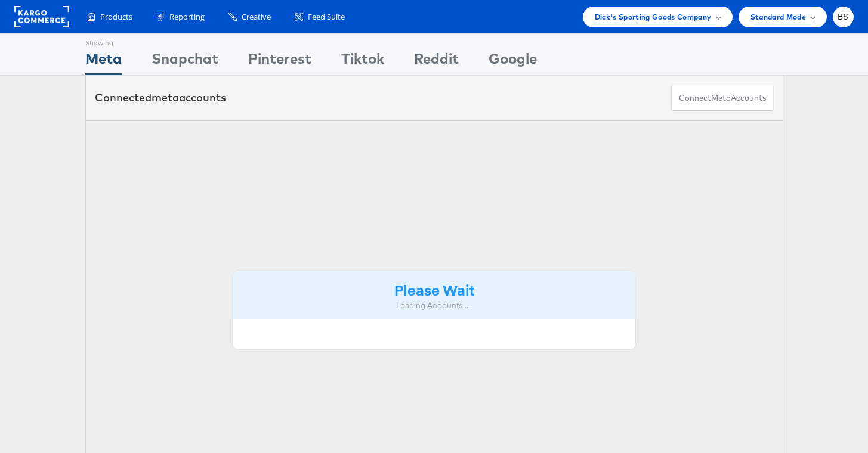 The height and width of the screenshot is (453, 868). Describe the element at coordinates (326, 17) in the screenshot. I see `span: Feed Suite` at that location.